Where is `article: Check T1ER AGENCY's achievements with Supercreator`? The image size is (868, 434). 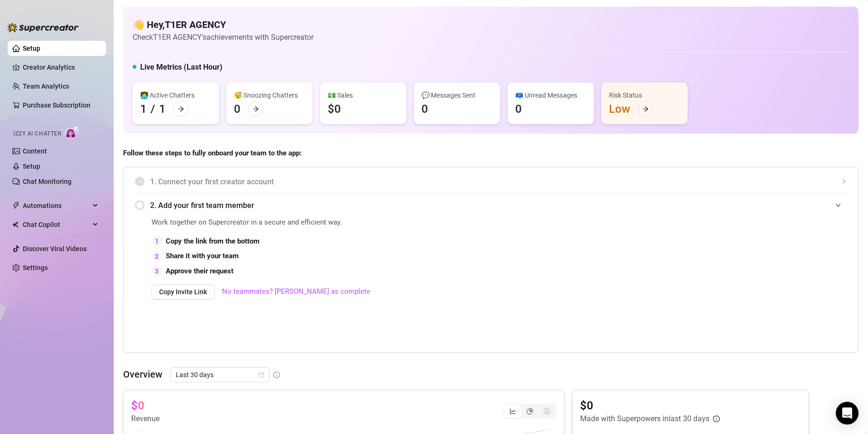
article: Check T1ER AGENCY's achievements with Supercreator is located at coordinates (223, 37).